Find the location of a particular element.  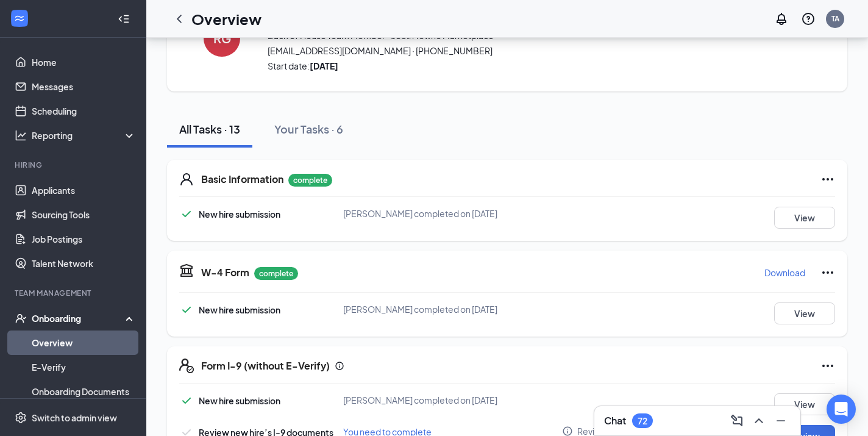

button: Minimize is located at coordinates (781, 421).